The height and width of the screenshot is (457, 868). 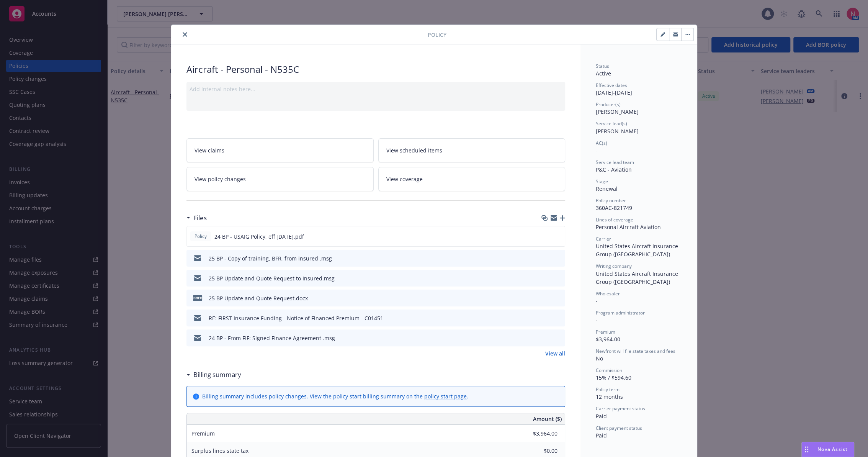 What do you see at coordinates (606, 188) in the screenshot?
I see `span: Renewal` at bounding box center [606, 188].